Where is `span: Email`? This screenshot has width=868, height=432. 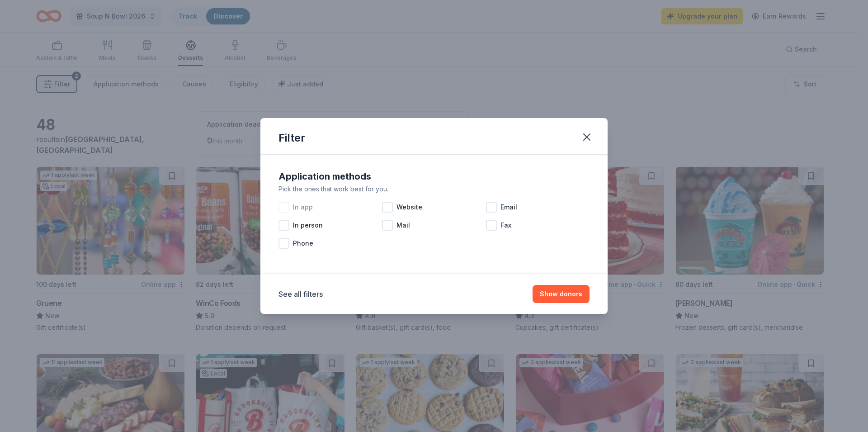
span: Email is located at coordinates (509, 207).